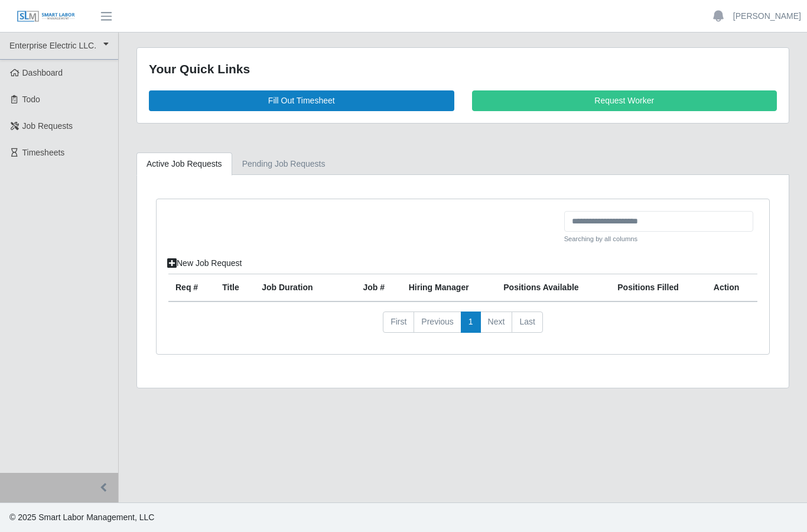  What do you see at coordinates (463, 326) in the screenshot?
I see `nav: pagination` at bounding box center [463, 326].